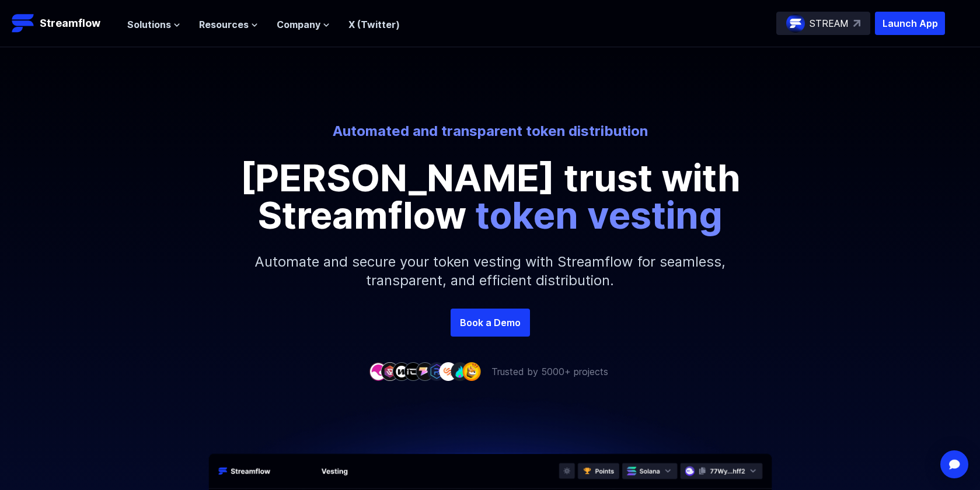  What do you see at coordinates (374, 25) in the screenshot?
I see `a: X (Twitter)` at bounding box center [374, 25].